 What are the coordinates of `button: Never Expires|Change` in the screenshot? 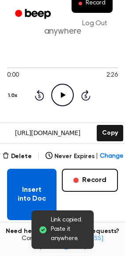 It's located at (84, 156).